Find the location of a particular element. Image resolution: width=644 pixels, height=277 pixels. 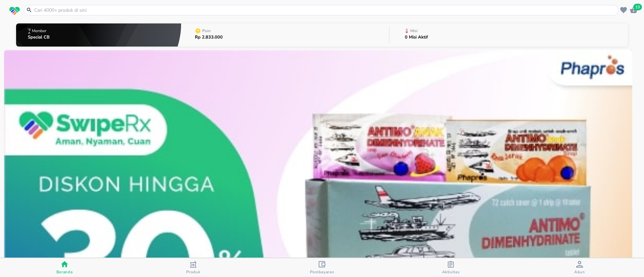

span: Pembayaran is located at coordinates (322, 272).